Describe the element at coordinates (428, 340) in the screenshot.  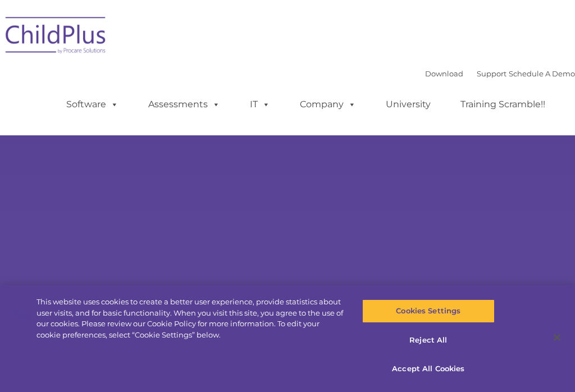
I see `button: Reject All` at that location.